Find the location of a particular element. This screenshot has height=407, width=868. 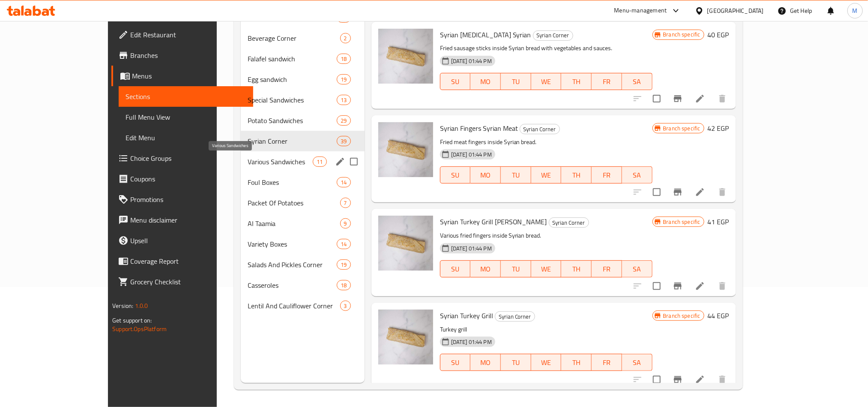

span: Various Sandwiches is located at coordinates (280, 161).